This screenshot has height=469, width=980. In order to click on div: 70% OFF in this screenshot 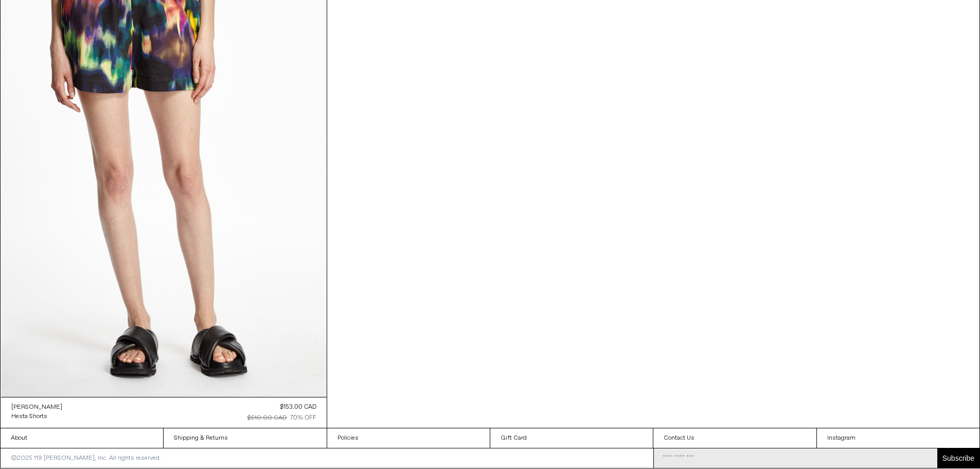, I will do `click(303, 418)`.